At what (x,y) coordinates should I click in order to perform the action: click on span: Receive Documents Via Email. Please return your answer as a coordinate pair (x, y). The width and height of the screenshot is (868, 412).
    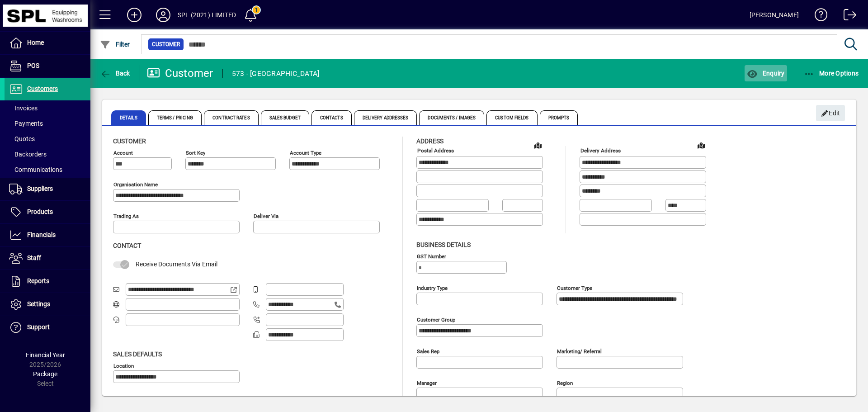
    Looking at the image, I should click on (176, 264).